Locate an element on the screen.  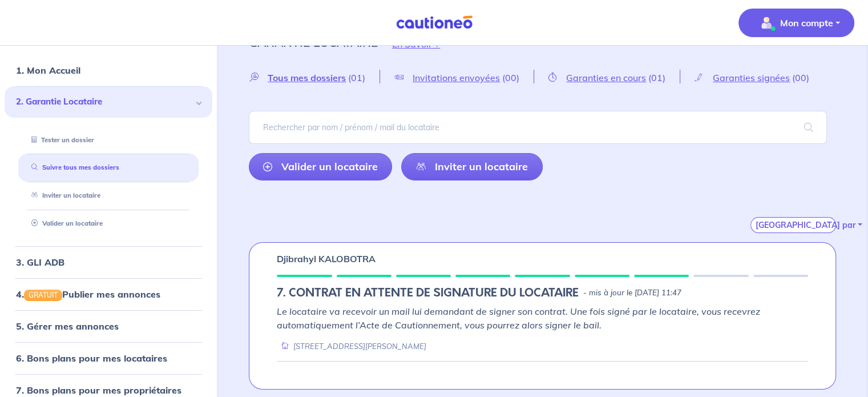
a: Garanties en cours(01) is located at coordinates (606, 77).